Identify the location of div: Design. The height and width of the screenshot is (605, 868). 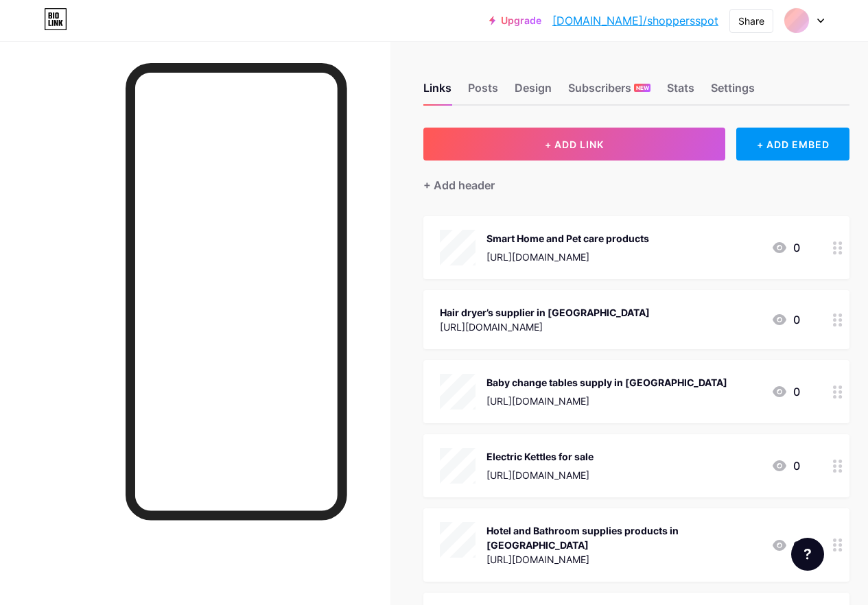
(533, 92).